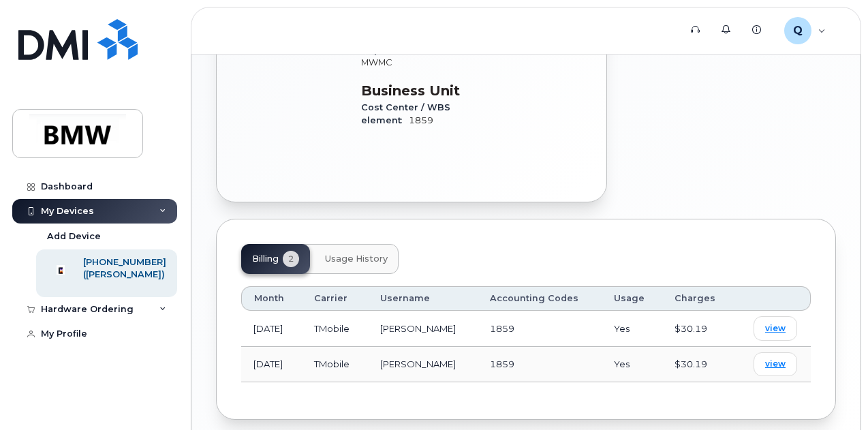 The image size is (868, 430). Describe the element at coordinates (335, 298) in the screenshot. I see `th: Carrier` at that location.